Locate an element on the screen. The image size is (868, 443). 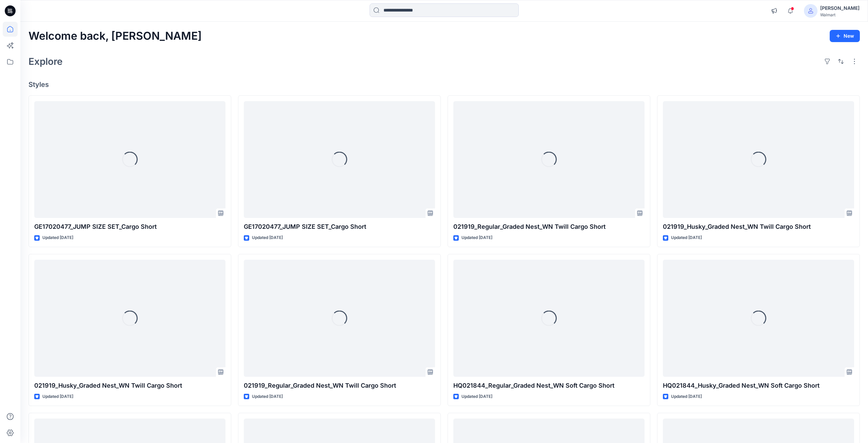
button: New is located at coordinates (844, 36).